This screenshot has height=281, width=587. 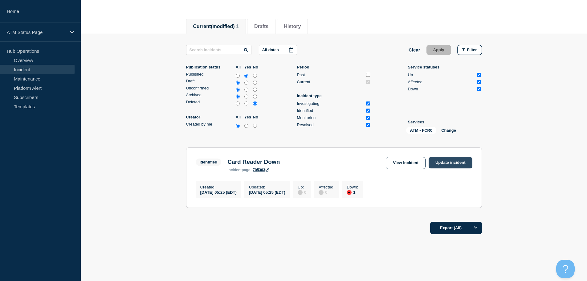 I want to click on div: unconfirmed, so click(x=223, y=89).